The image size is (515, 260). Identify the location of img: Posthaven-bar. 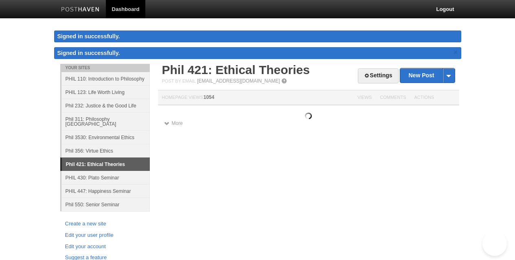
(80, 10).